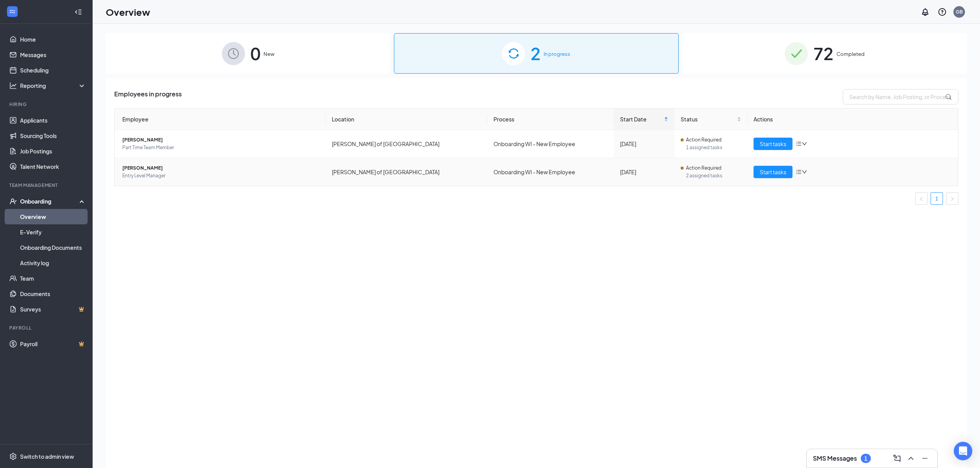 Image resolution: width=980 pixels, height=468 pixels. What do you see at coordinates (953, 199) in the screenshot?
I see `span: right` at bounding box center [953, 199].